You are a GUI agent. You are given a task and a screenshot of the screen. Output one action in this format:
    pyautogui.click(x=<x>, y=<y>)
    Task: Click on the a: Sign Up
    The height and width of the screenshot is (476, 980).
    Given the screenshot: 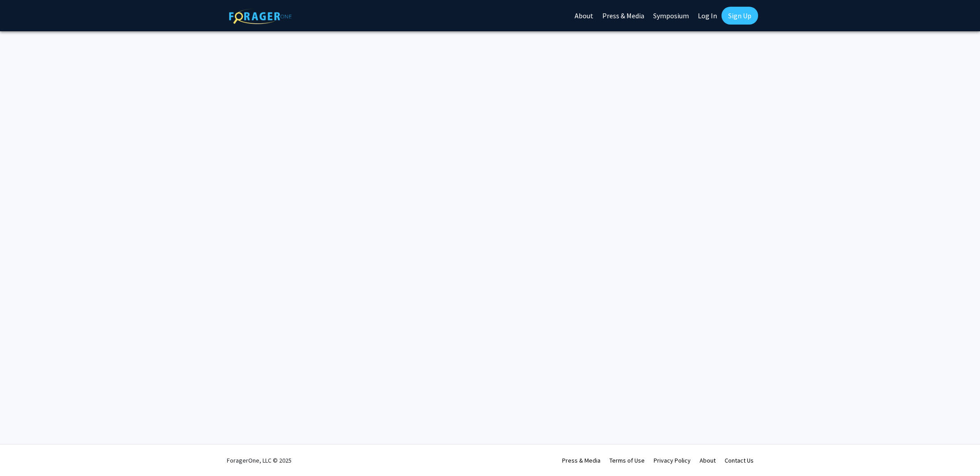 What is the action you would take?
    pyautogui.click(x=740, y=15)
    